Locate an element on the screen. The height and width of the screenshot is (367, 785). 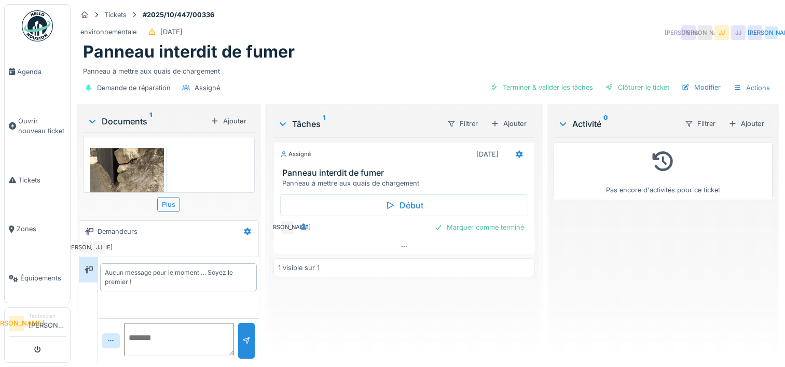
sup: 0 is located at coordinates (606, 124).